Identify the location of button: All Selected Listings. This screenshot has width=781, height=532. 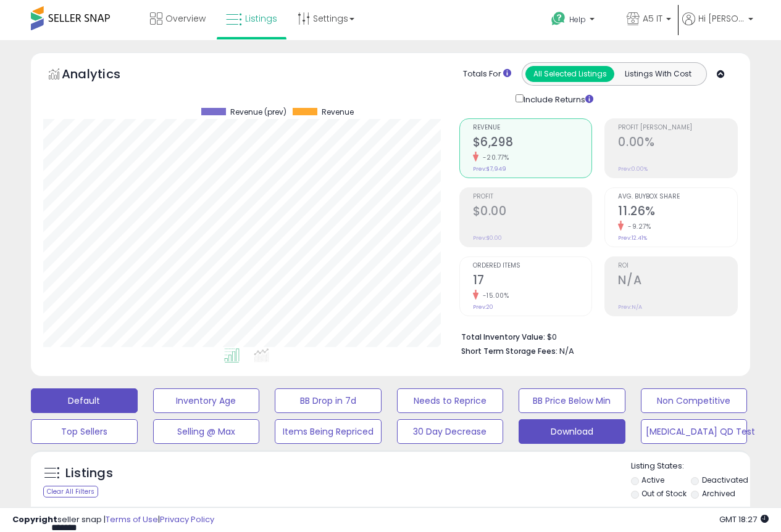
(570, 74).